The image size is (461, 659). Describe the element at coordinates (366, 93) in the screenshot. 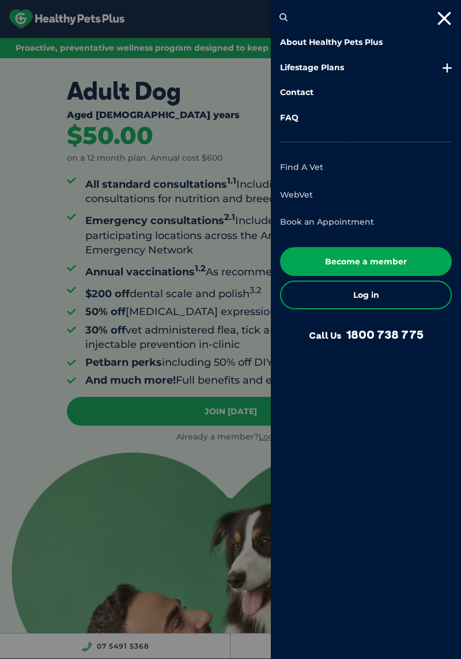

I see `a: Contact` at that location.